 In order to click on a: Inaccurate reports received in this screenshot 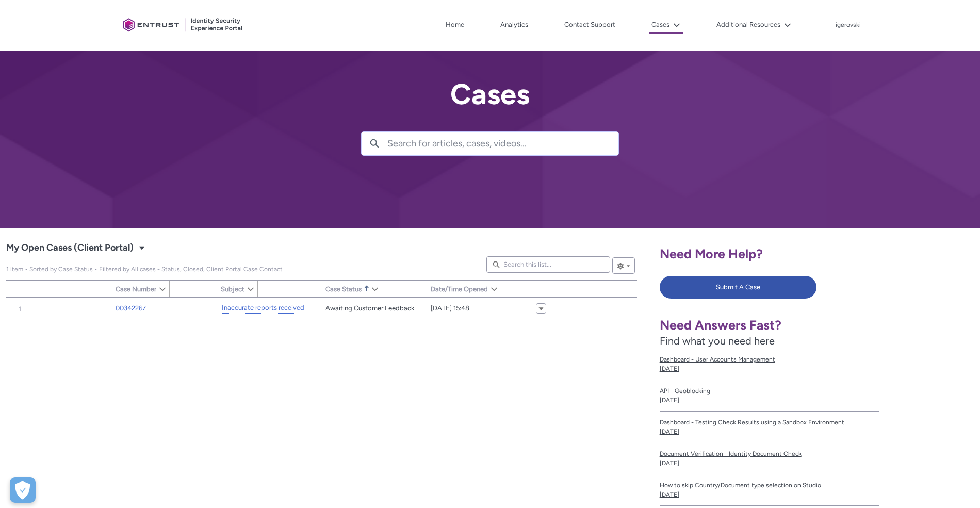, I will do `click(263, 308)`.